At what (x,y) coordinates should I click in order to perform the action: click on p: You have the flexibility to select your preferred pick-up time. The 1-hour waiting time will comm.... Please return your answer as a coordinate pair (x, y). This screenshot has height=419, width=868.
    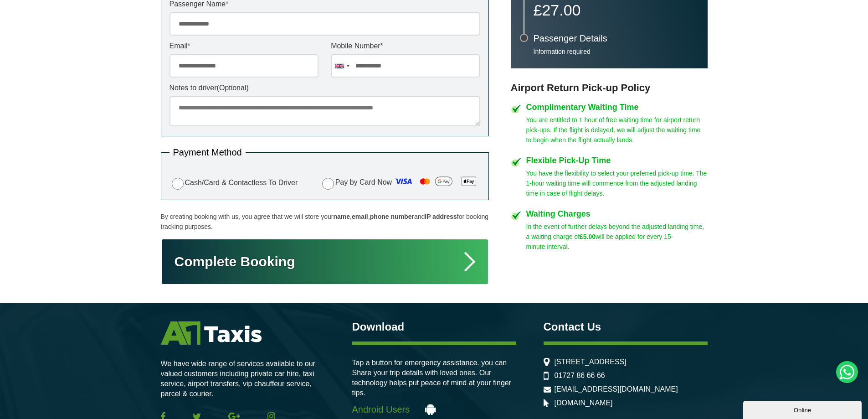
    Looking at the image, I should click on (617, 184).